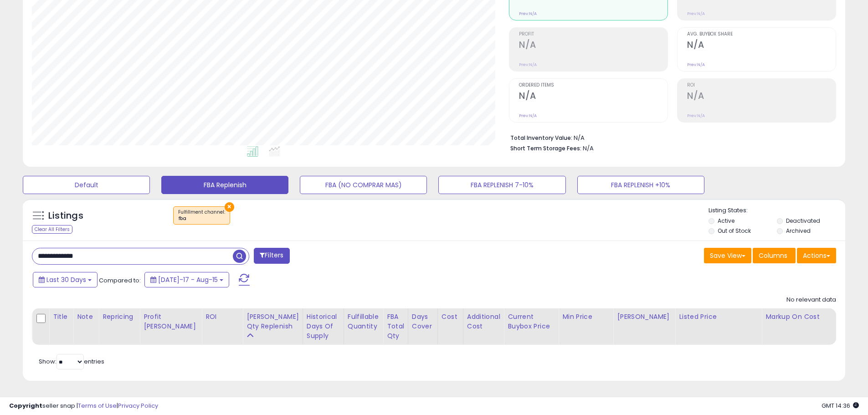 Image resolution: width=868 pixels, height=415 pixels. I want to click on span: Fulfillment channel :, so click(201, 215).